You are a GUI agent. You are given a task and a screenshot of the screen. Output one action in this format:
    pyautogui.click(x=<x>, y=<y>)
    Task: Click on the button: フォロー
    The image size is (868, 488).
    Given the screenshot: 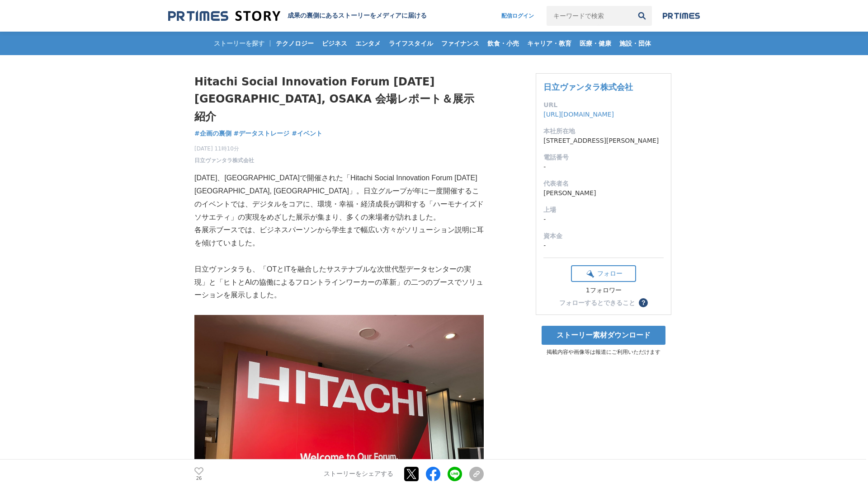 What is the action you would take?
    pyautogui.click(x=604, y=273)
    